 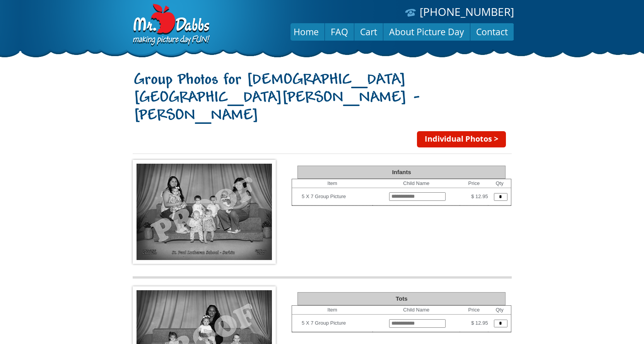 I want to click on img: Infants, so click(x=204, y=212).